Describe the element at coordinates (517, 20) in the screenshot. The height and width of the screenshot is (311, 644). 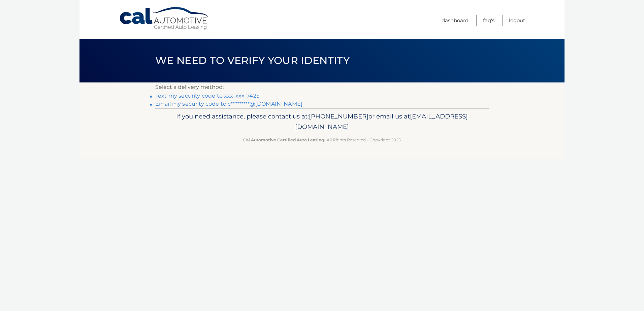
I see `a: Logout` at that location.